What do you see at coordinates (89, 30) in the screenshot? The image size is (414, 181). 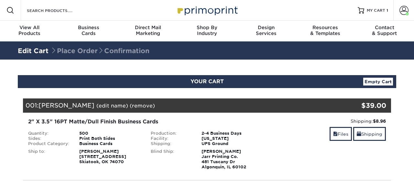 I see `div: Cards` at bounding box center [89, 30].